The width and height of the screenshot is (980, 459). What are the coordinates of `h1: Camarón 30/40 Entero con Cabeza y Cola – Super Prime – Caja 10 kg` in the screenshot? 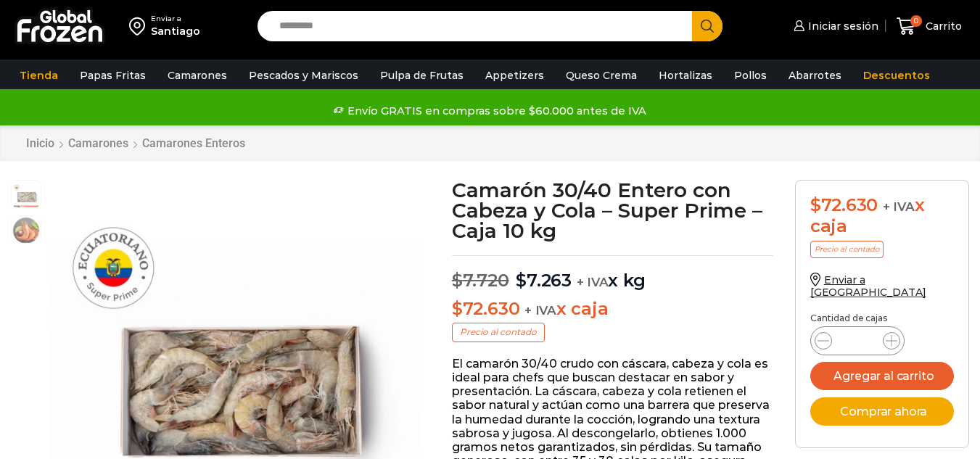 It's located at (613, 210).